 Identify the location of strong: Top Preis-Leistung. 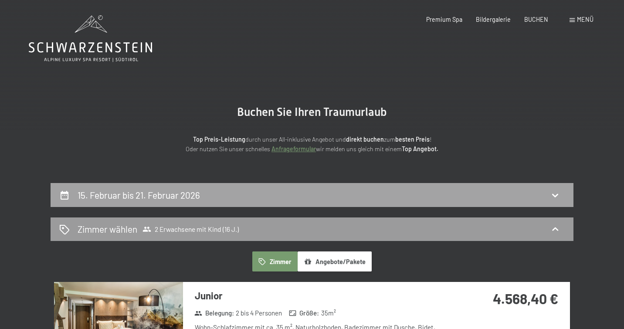
(219, 139).